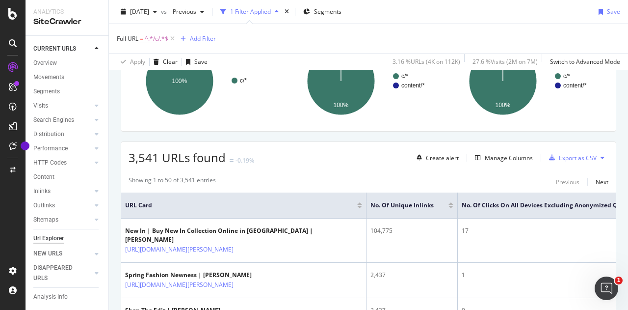  I want to click on button: Segments, so click(322, 12).